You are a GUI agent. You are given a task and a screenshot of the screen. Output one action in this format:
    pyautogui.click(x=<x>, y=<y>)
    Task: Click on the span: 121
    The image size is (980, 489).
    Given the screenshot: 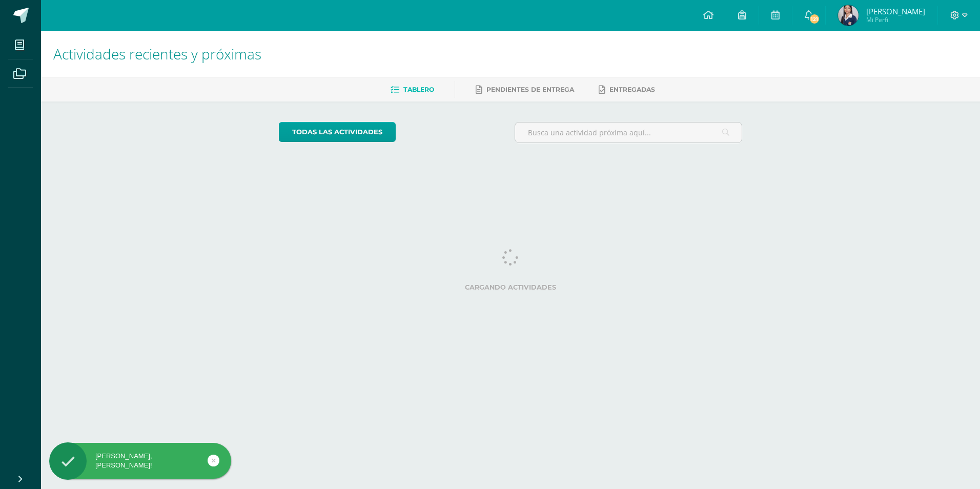 What is the action you would take?
    pyautogui.click(x=814, y=19)
    